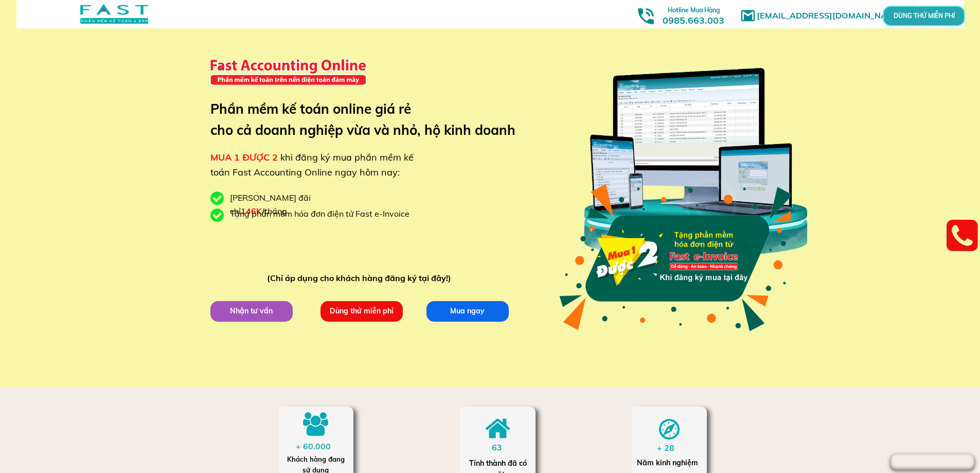 This screenshot has height=473, width=980. Describe the element at coordinates (924, 15) in the screenshot. I see `p: DÙNG THỬ MIỄN PHÍ` at that location.